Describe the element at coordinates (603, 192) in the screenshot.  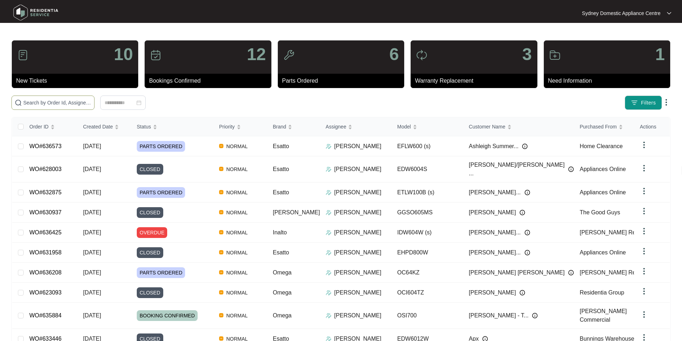
I see `span: Appliances Online` at that location.